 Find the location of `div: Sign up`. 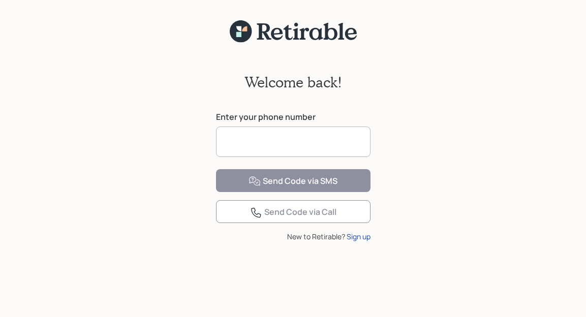

div: Sign up is located at coordinates (358, 236).